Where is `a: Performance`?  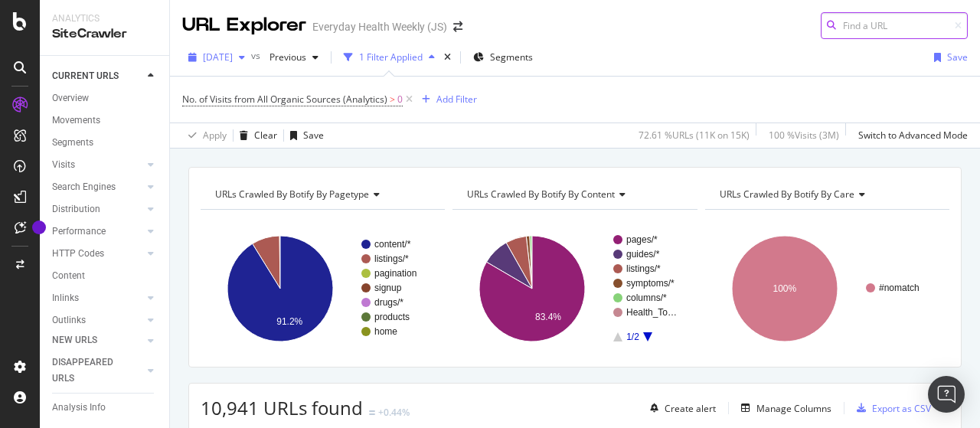 a: Performance is located at coordinates (97, 231).